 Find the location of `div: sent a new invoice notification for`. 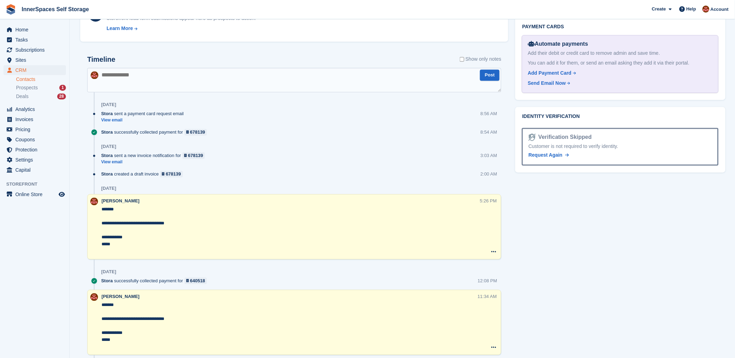

div: sent a new invoice notification for is located at coordinates (154, 156).